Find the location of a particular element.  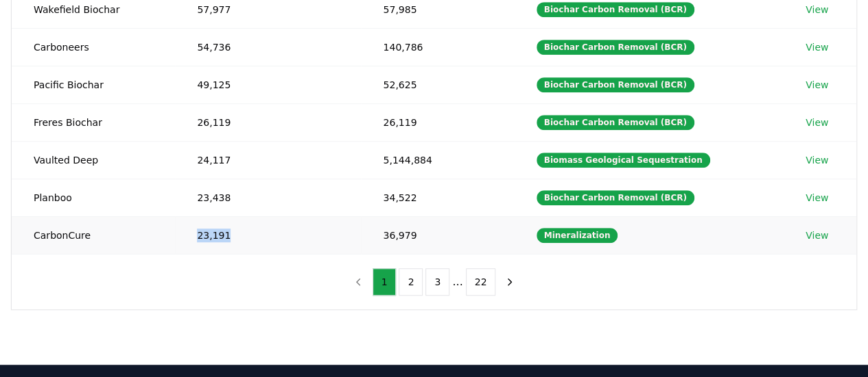

td: 23,438 is located at coordinates (267, 197).